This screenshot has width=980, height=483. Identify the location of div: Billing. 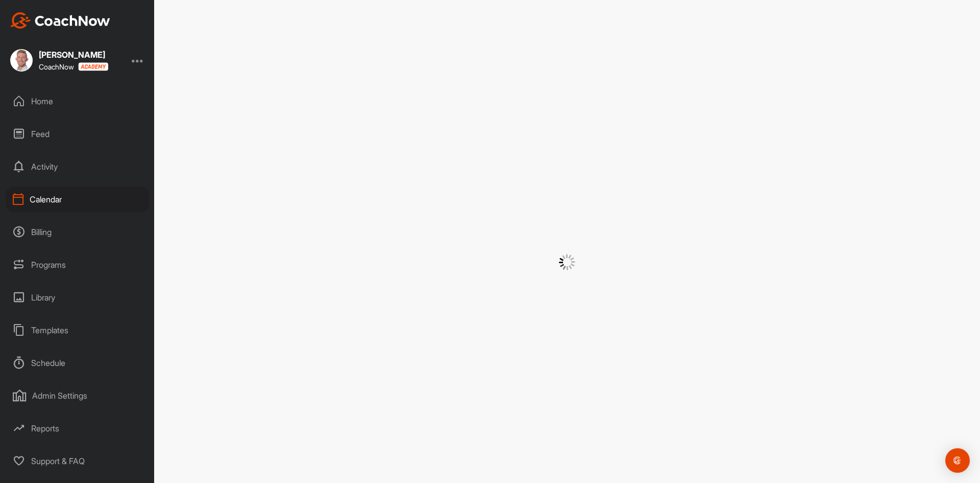
(78, 232).